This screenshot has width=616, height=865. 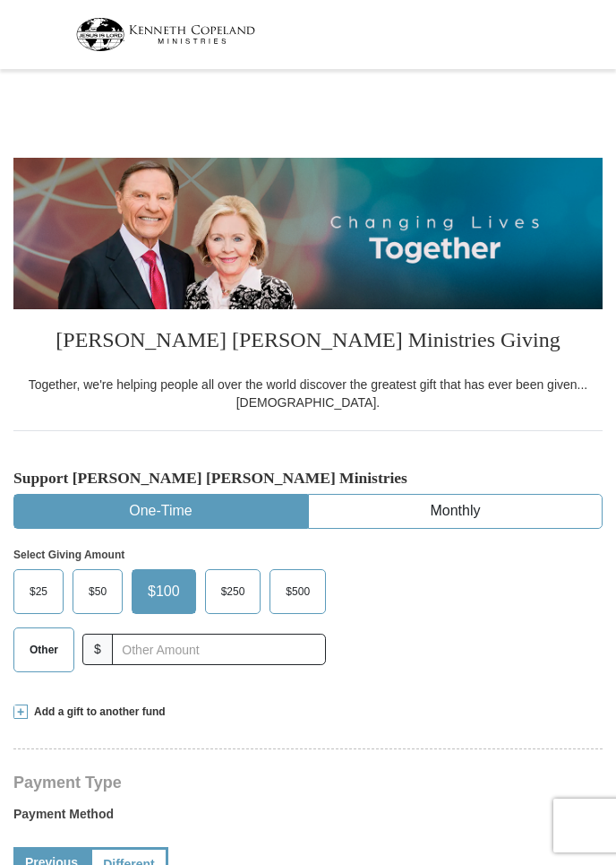 What do you see at coordinates (308, 783) in the screenshot?
I see `h4: Payment Type` at bounding box center [308, 783].